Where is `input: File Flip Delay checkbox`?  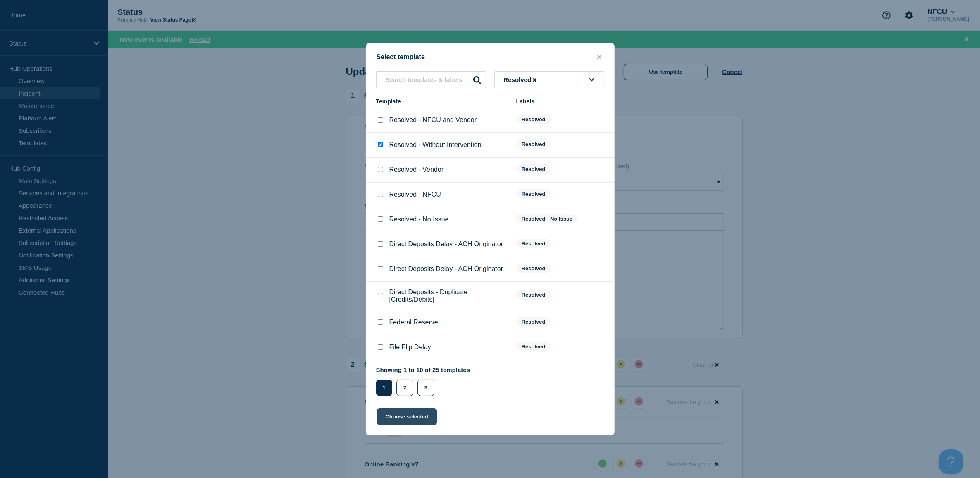
input: File Flip Delay checkbox is located at coordinates (380, 347).